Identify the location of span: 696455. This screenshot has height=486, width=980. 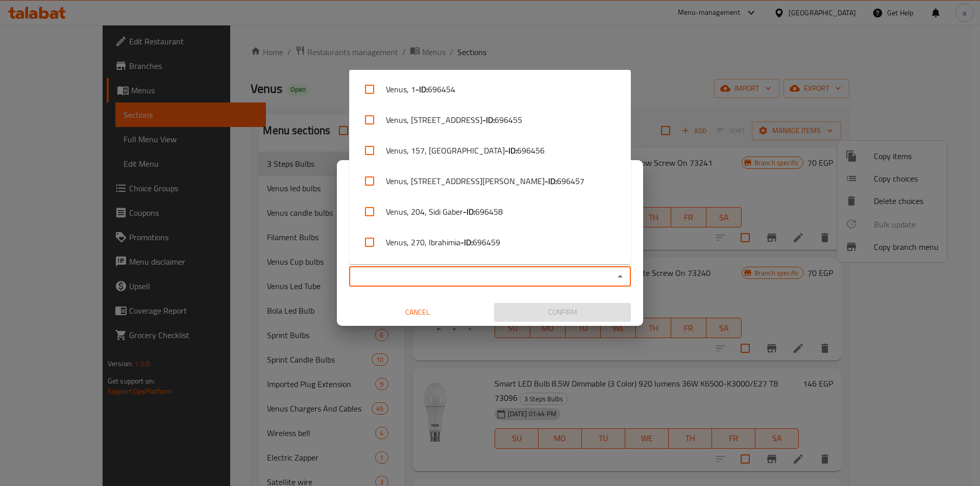
(508, 120).